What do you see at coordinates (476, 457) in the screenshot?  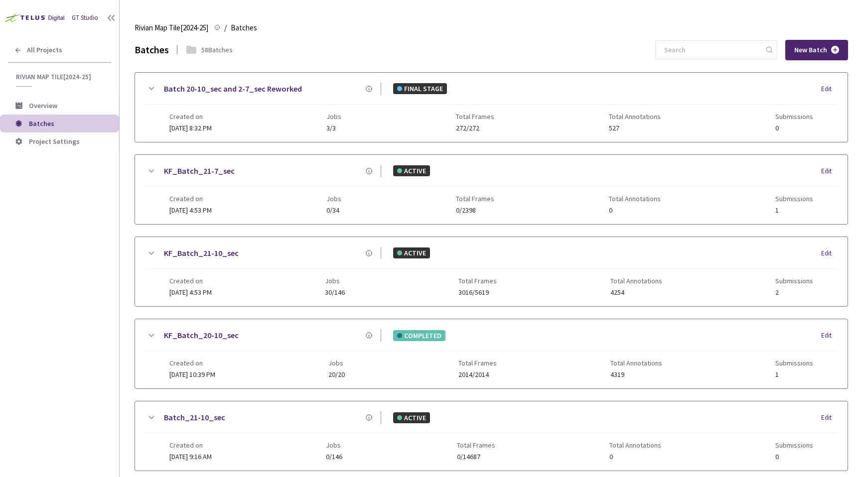 I see `span: 0/14687` at bounding box center [476, 457].